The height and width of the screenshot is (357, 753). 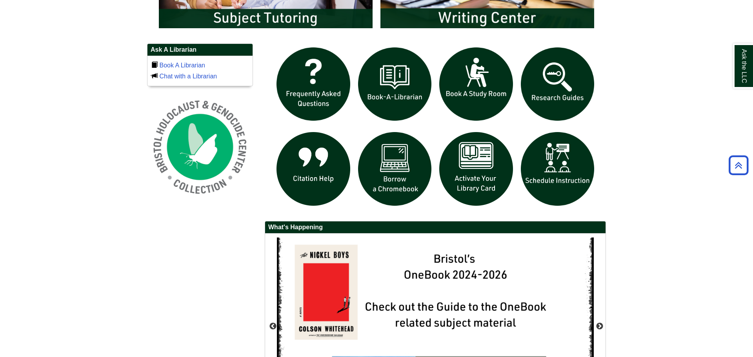 What do you see at coordinates (188, 76) in the screenshot?
I see `a: Chat with a Librarian` at bounding box center [188, 76].